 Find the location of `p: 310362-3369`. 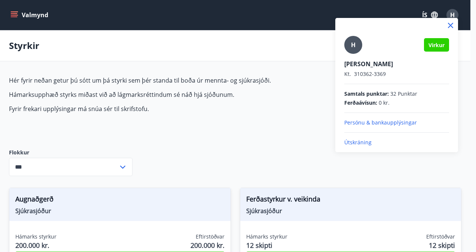

p: 310362-3369 is located at coordinates (397, 74).